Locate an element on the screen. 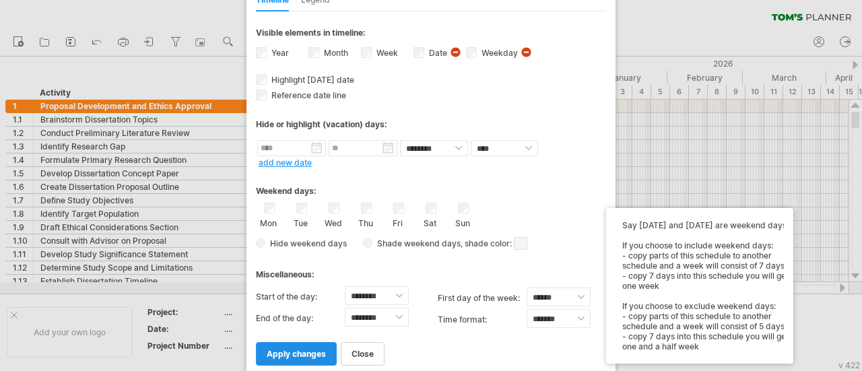 The image size is (862, 371). div: Weekend days: is located at coordinates (431, 186).